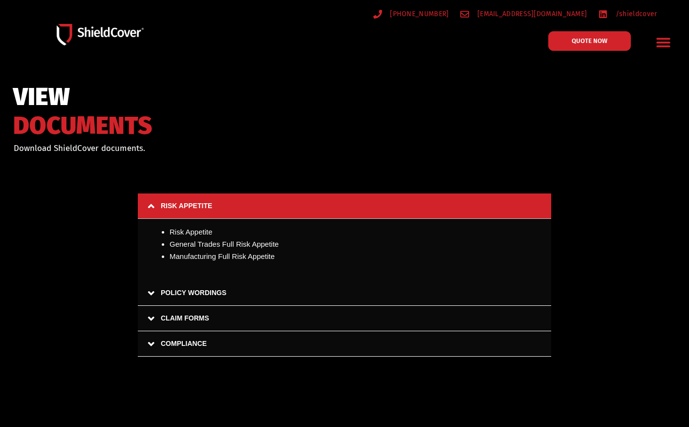 This screenshot has width=689, height=427. I want to click on a: QUOTE NOW, so click(589, 41).